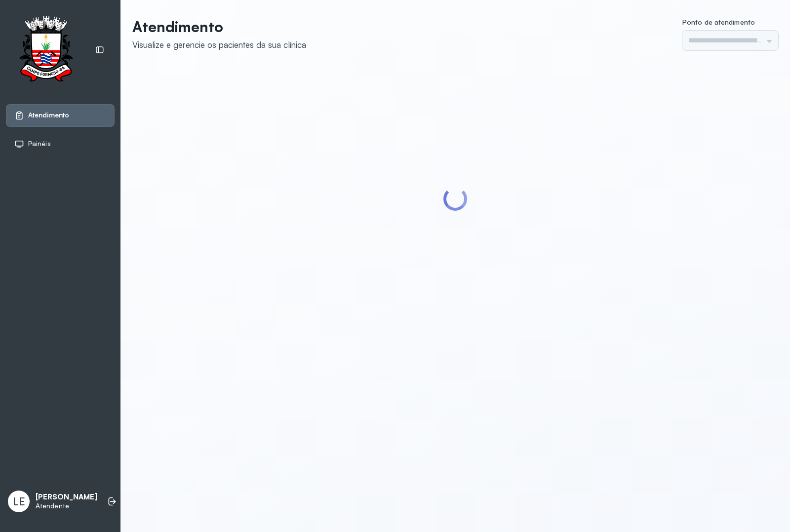 The width and height of the screenshot is (790, 532). What do you see at coordinates (49, 115) in the screenshot?
I see `span: Atendimento` at bounding box center [49, 115].